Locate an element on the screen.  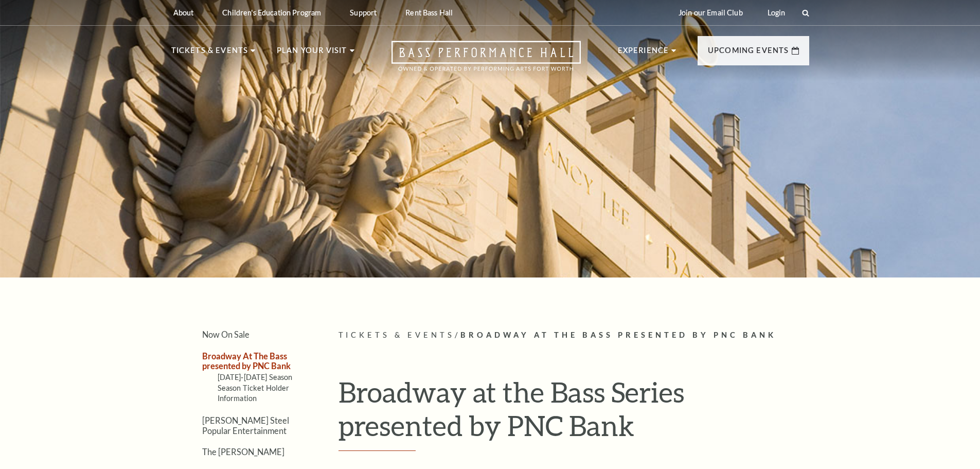
a: Now On Sale is located at coordinates (226, 334).